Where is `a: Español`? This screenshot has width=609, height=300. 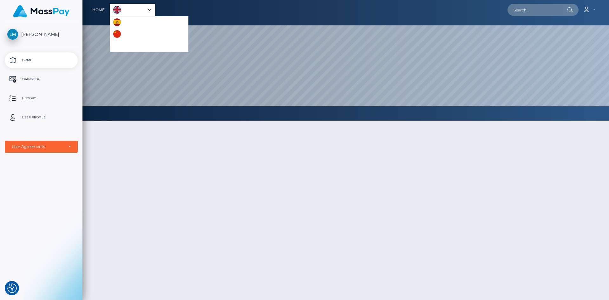
a: Español is located at coordinates (128, 22).